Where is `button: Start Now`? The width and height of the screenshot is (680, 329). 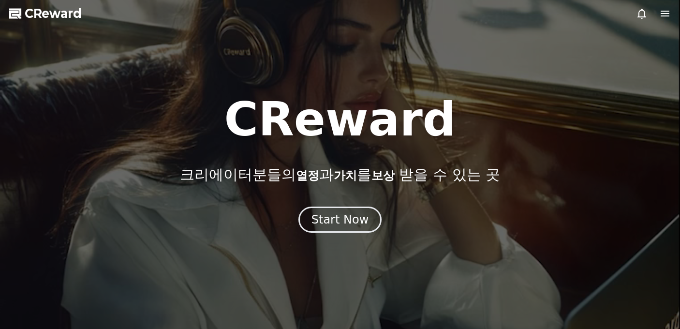 button: Start Now is located at coordinates (340, 220).